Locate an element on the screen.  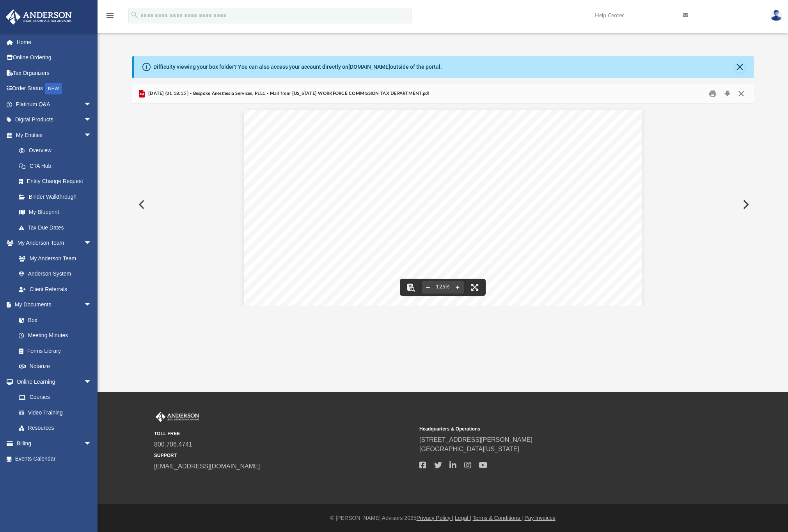
a: Box is located at coordinates (53, 320).